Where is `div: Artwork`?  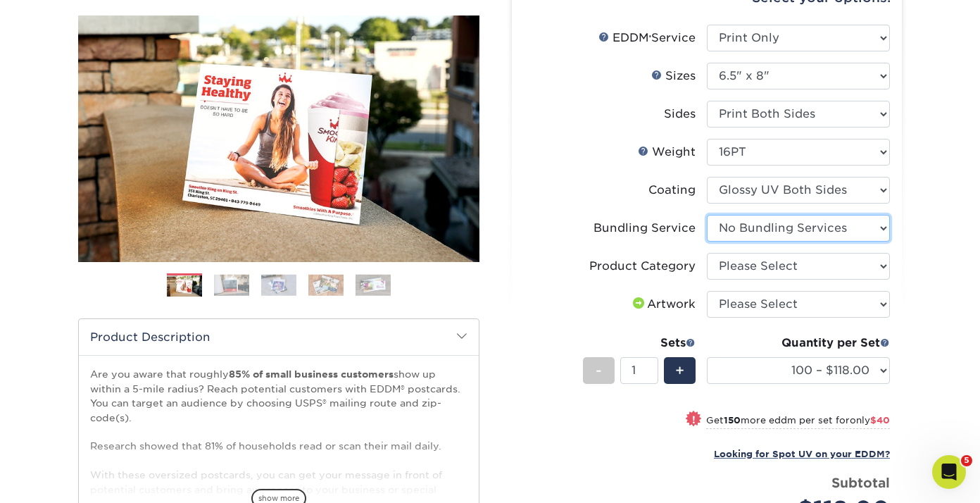 div: Artwork is located at coordinates (662, 304).